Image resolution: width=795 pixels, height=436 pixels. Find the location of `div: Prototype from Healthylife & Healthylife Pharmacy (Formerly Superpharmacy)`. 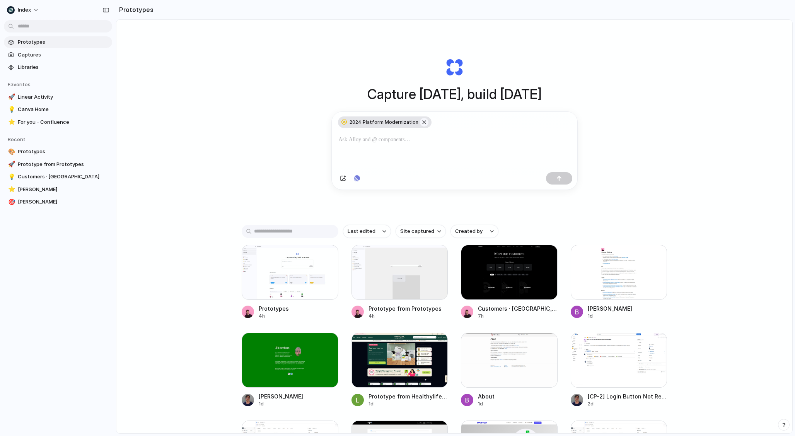

div: Prototype from Healthylife & Healthylife Pharmacy (Formerly Superpharmacy) is located at coordinates (408, 396).